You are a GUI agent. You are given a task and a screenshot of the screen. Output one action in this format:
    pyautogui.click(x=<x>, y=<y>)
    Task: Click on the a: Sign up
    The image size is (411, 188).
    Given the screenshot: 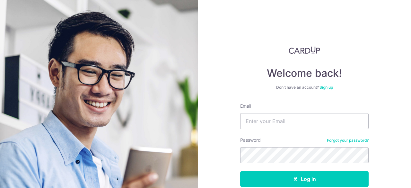 What is the action you would take?
    pyautogui.click(x=326, y=87)
    